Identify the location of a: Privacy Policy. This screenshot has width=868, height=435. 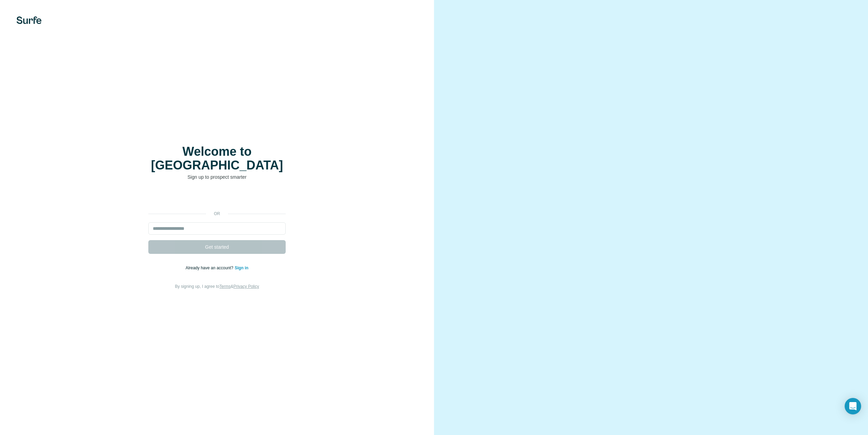
(246, 286).